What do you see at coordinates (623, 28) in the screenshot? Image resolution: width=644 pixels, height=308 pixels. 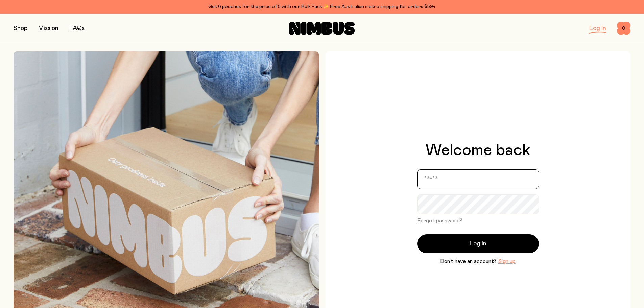 I see `span: 0` at bounding box center [623, 28].